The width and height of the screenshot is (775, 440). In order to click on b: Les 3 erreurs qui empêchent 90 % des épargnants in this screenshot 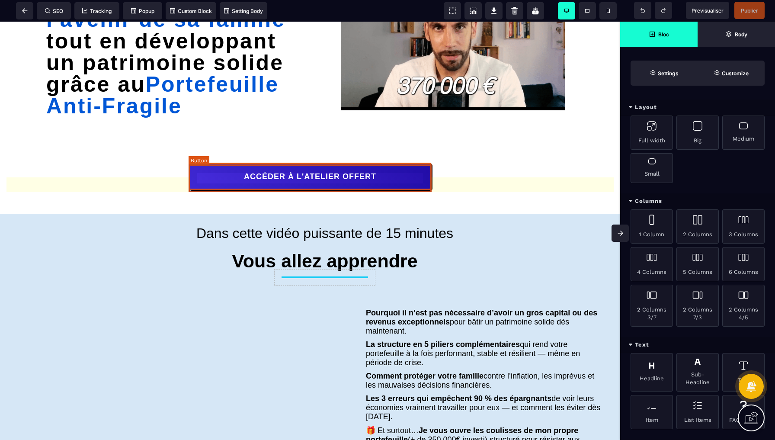, I will do `click(458, 377)`.